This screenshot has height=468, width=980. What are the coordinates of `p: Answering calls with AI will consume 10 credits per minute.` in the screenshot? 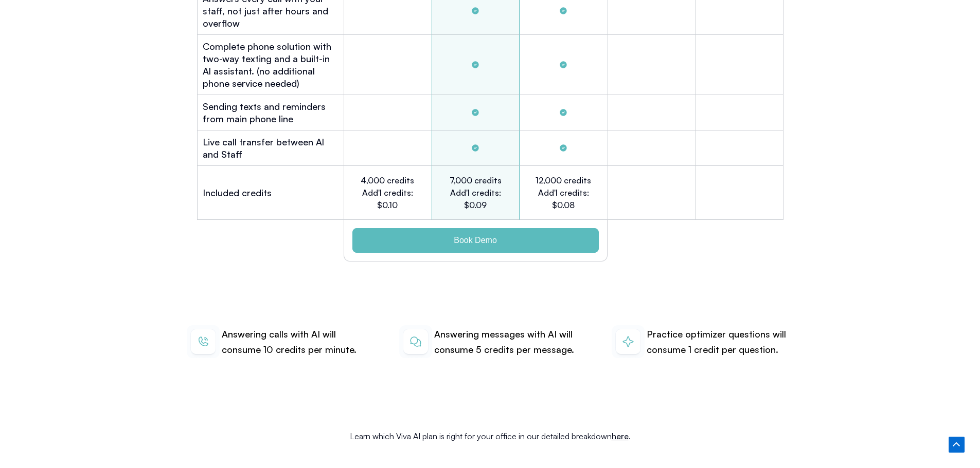 It's located at (294, 342).